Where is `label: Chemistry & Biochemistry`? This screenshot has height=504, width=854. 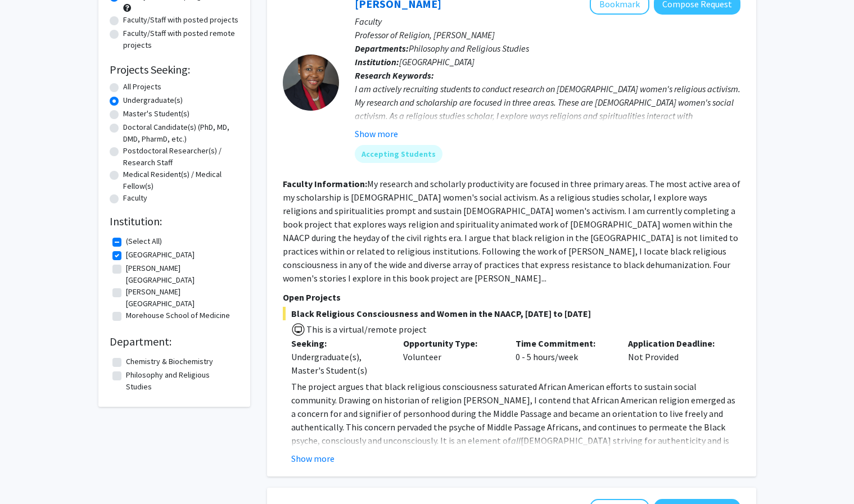
label: Chemistry & Biochemistry is located at coordinates (169, 362).